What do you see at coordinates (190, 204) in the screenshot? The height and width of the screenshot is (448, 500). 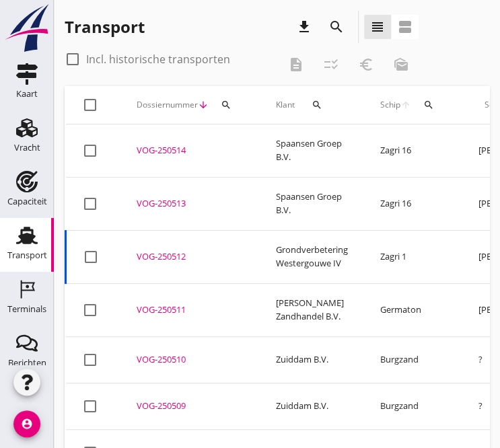 I see `div: VOG-250513` at bounding box center [190, 204].